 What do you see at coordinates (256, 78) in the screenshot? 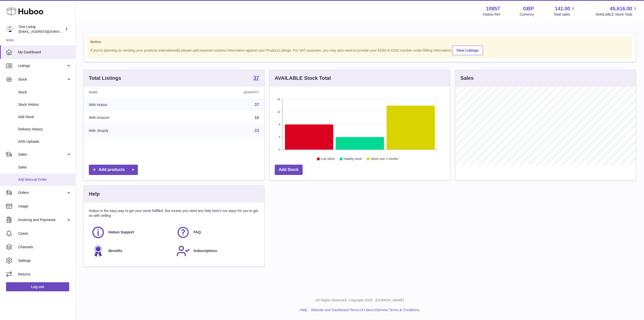
I see `strong: 37` at bounding box center [256, 78].